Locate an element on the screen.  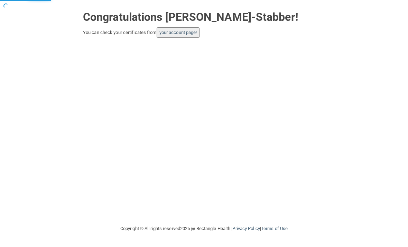
button: your account page! is located at coordinates (178, 33).